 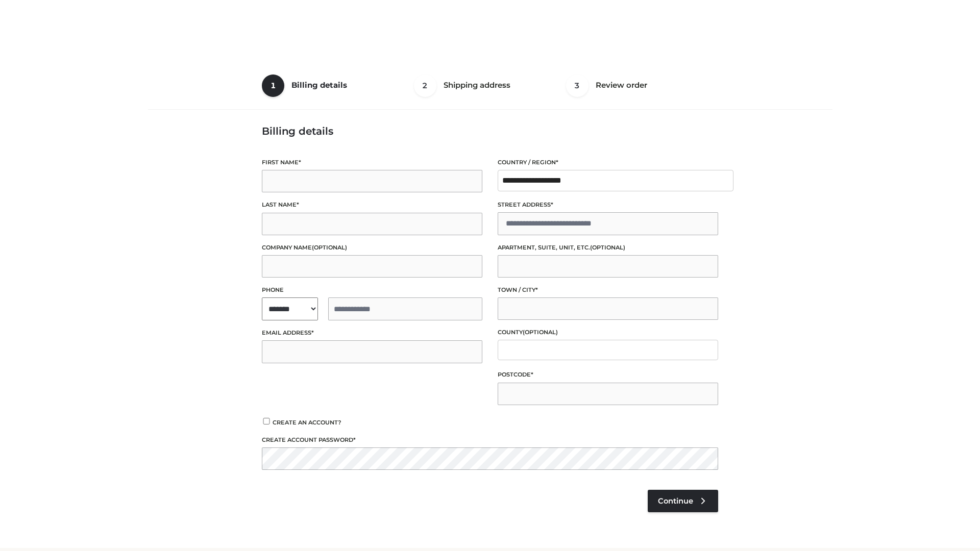 I want to click on span: Shipping address, so click(x=477, y=85).